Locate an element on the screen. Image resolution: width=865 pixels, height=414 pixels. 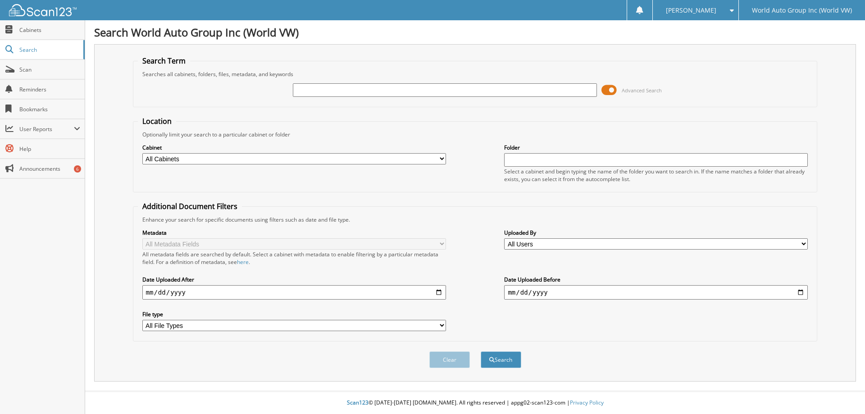
label: Date Uploaded Before is located at coordinates (656, 279).